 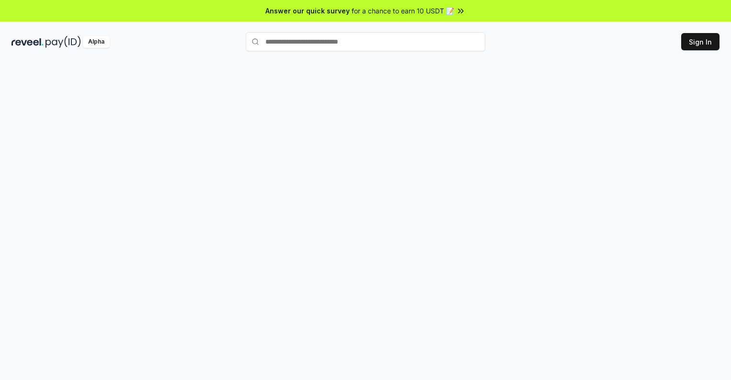 I want to click on span: for a chance to earn 10 USDT 📝, so click(x=403, y=11).